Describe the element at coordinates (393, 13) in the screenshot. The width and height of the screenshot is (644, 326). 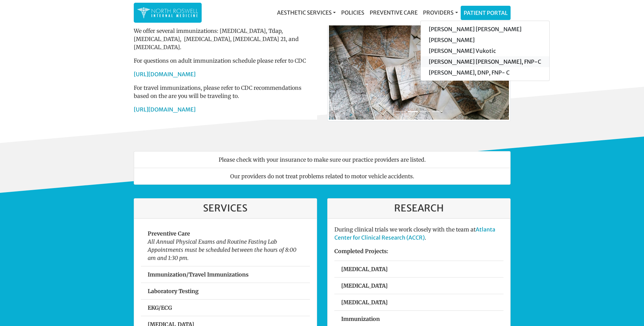
I see `a: Preventive Care` at that location.